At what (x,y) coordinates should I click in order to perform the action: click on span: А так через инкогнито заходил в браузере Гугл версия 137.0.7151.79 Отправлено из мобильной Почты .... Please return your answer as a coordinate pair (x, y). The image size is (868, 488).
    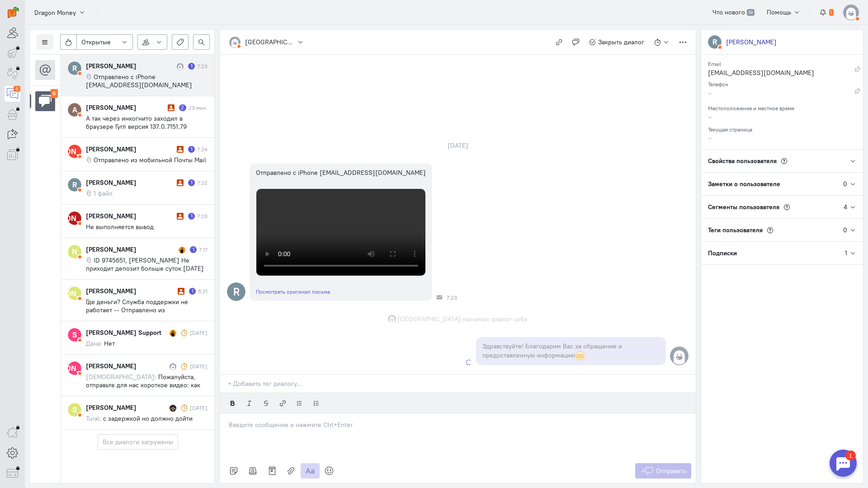
    Looking at the image, I should click on (142, 142).